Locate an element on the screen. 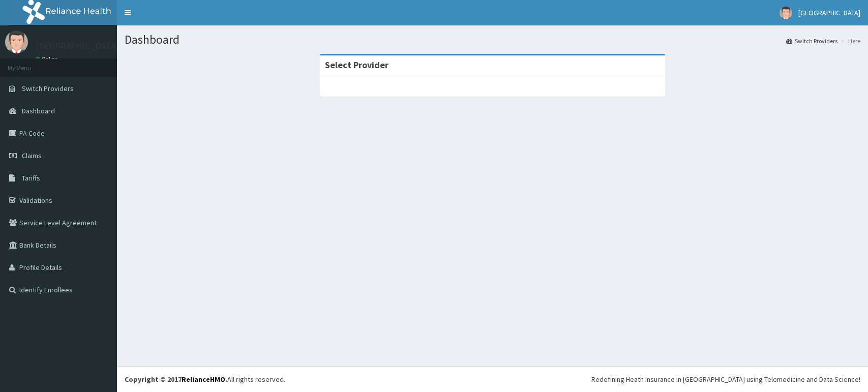 This screenshot has width=868, height=392. a: Switch Providers is located at coordinates (811, 40).